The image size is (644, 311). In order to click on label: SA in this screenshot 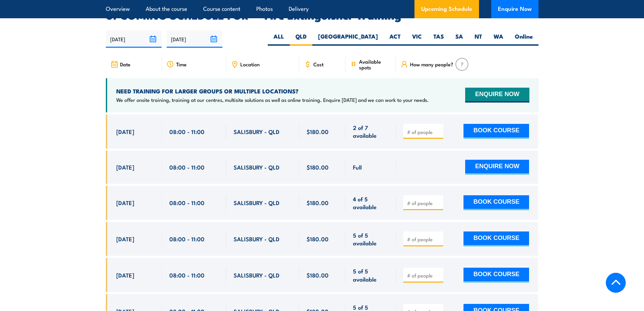, I will do `click(459, 39)`.